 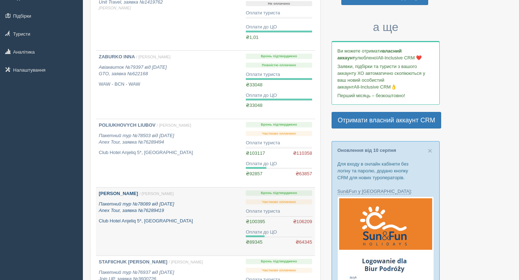 What do you see at coordinates (430, 151) in the screenshot?
I see `button: Close` at bounding box center [430, 151].